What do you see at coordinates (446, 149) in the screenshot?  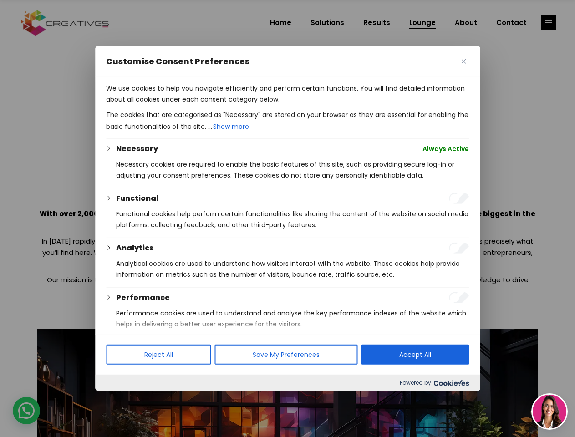 I see `span: Always Active` at bounding box center [446, 149].